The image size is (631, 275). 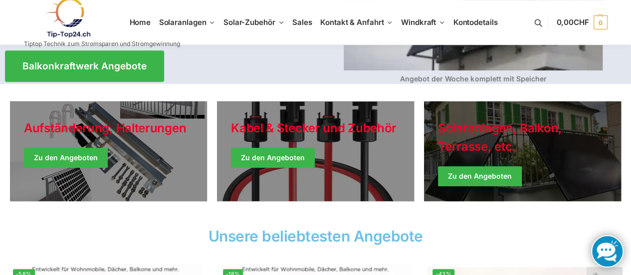 What do you see at coordinates (102, 44) in the screenshot?
I see `p: Tiptop Technik zum Stromsparen und Stromgewinnung` at bounding box center [102, 44].